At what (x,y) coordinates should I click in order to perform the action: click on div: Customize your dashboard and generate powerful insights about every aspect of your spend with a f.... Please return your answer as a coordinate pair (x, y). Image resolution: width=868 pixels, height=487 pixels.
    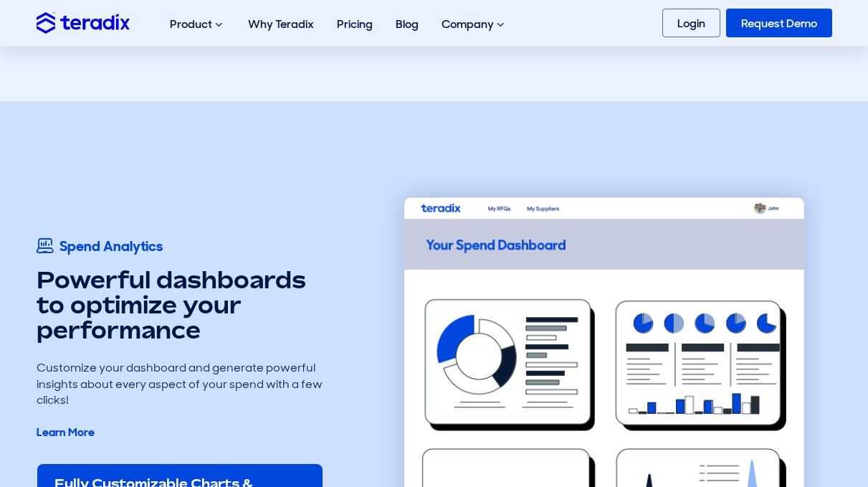
    Looking at the image, I should click on (180, 400).